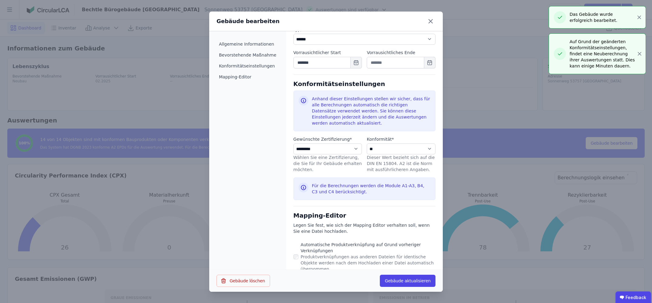 The image size is (652, 303). I want to click on div: Produktverknüpfungen aus anderen Dateien für identische Objekte werden nach dem Hochladen einer D..., so click(368, 263).